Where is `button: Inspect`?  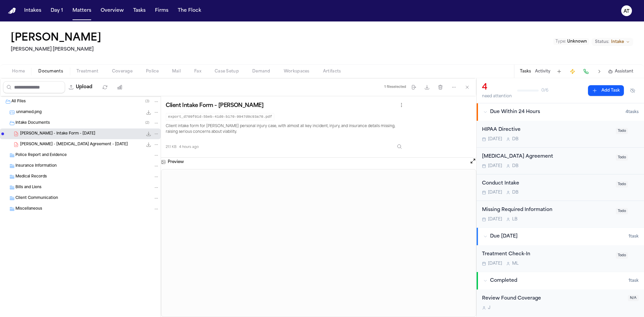 button: Inspect is located at coordinates (400, 147).